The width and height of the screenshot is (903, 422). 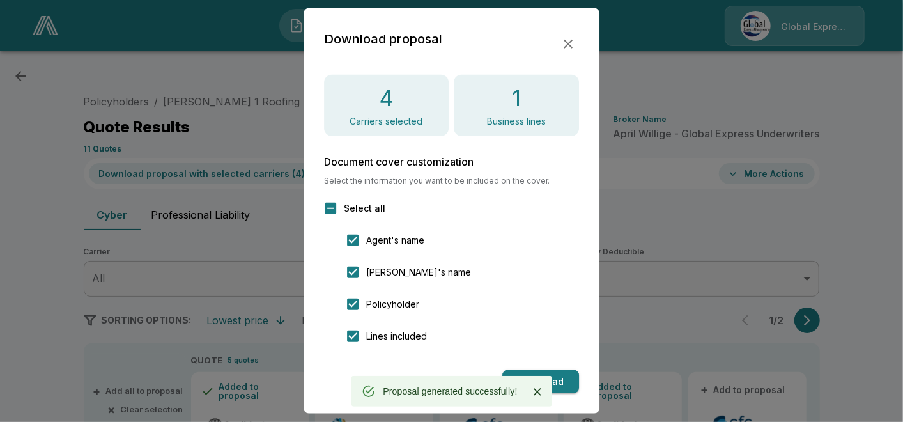 What do you see at coordinates (517, 98) in the screenshot?
I see `h4: 1` at bounding box center [517, 98].